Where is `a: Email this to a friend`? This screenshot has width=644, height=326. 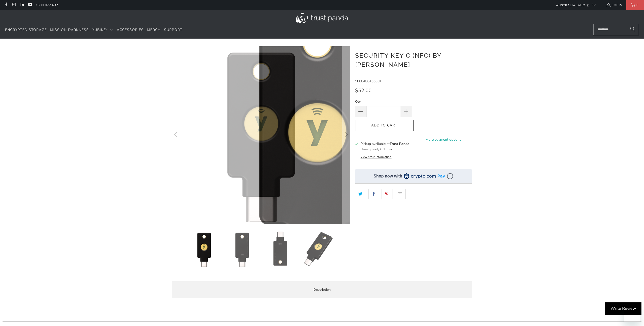
a: Email this to a friend is located at coordinates (400, 194).